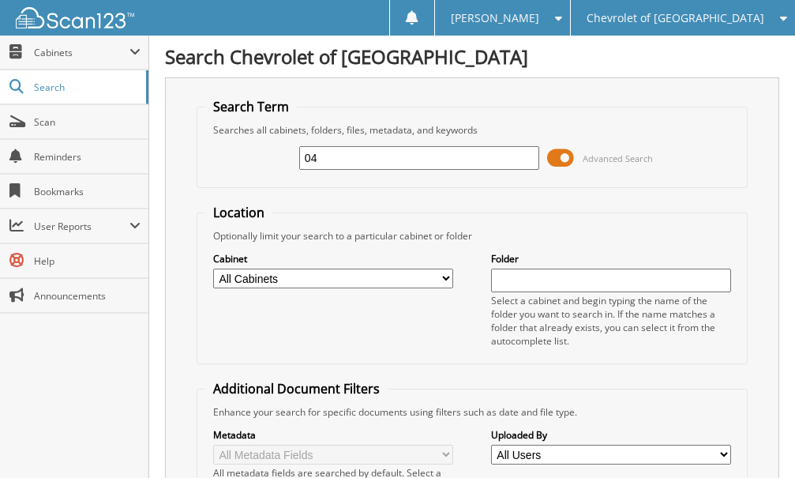  What do you see at coordinates (87, 156) in the screenshot?
I see `span: Reminders` at bounding box center [87, 156].